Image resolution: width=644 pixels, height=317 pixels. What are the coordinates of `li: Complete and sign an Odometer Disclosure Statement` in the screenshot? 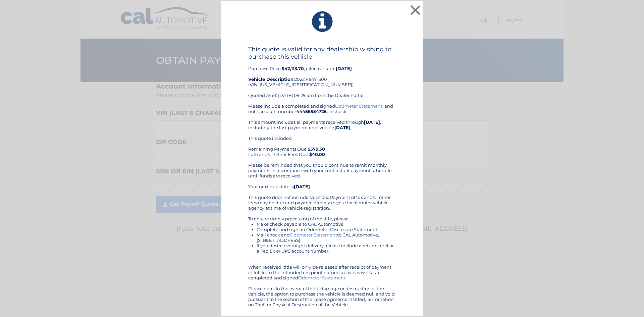 It's located at (326, 229).